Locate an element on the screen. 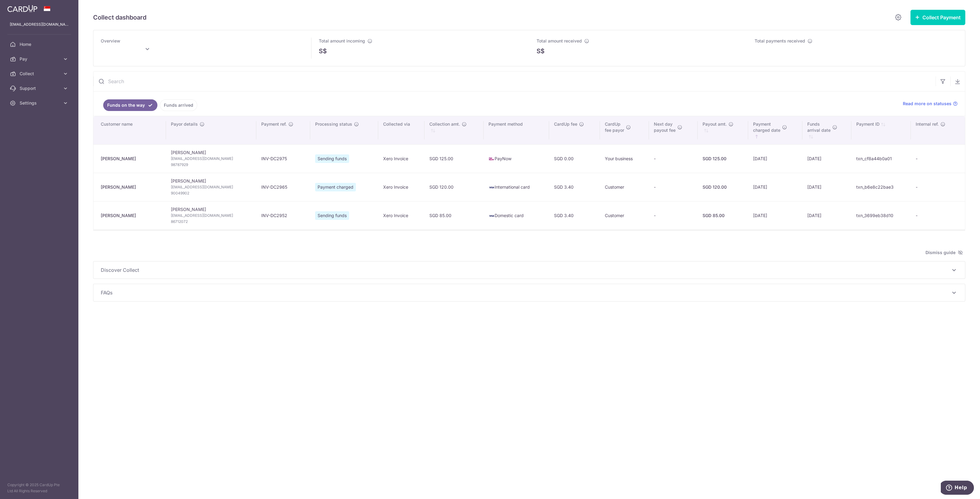  td: txn_cf8a44b0a01 is located at coordinates (881, 159).